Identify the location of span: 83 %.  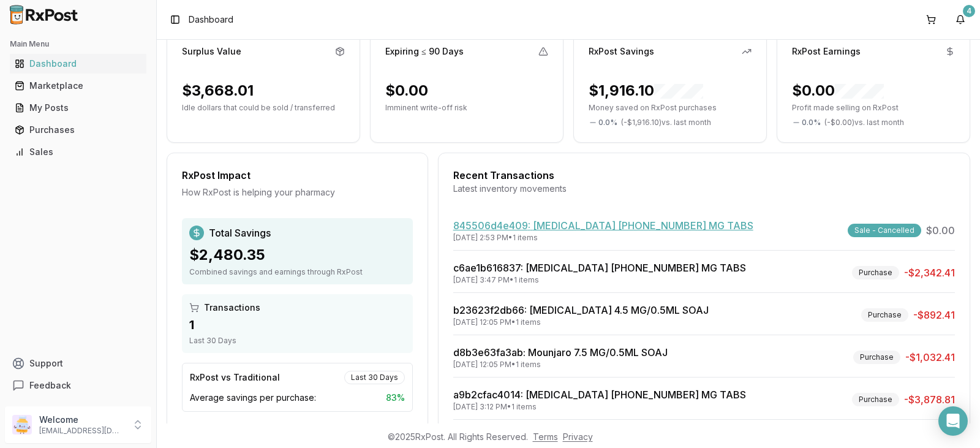
(395, 398).